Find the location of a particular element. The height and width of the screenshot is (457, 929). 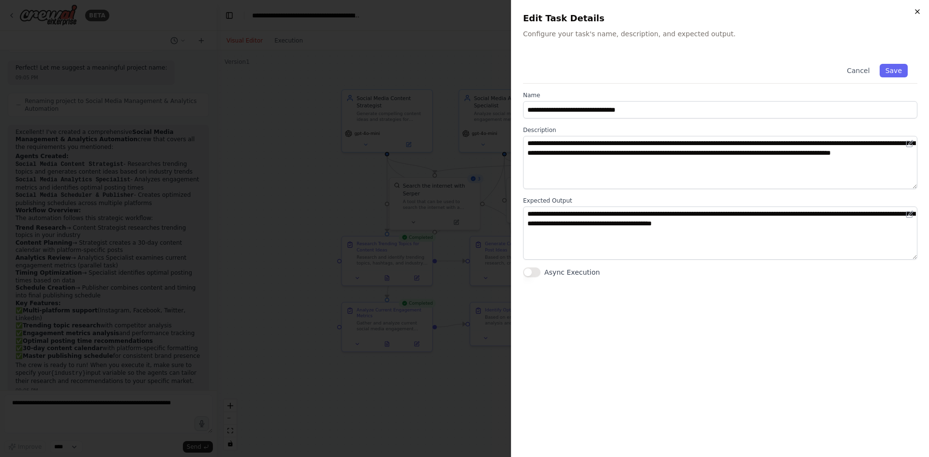

label: Description is located at coordinates (720, 130).